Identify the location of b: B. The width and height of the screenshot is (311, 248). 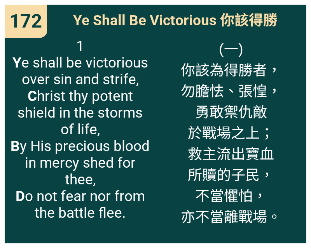
(15, 146).